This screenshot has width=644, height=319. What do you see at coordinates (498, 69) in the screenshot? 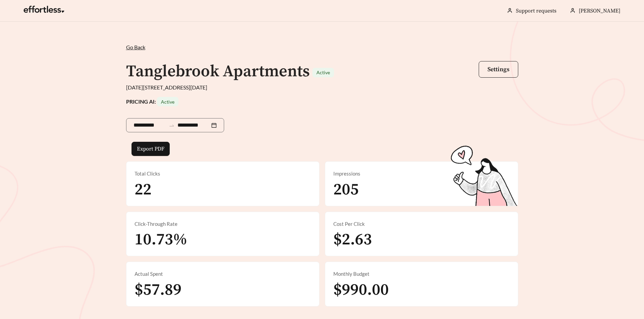
I see `button: Settings` at bounding box center [498, 69].